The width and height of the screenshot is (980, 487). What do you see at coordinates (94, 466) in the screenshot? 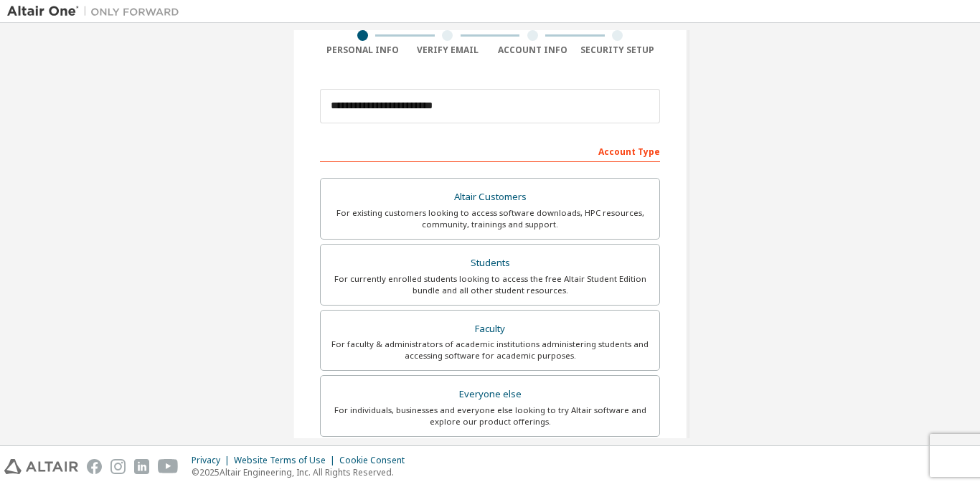
I see `img: facebook.svg` at bounding box center [94, 466].